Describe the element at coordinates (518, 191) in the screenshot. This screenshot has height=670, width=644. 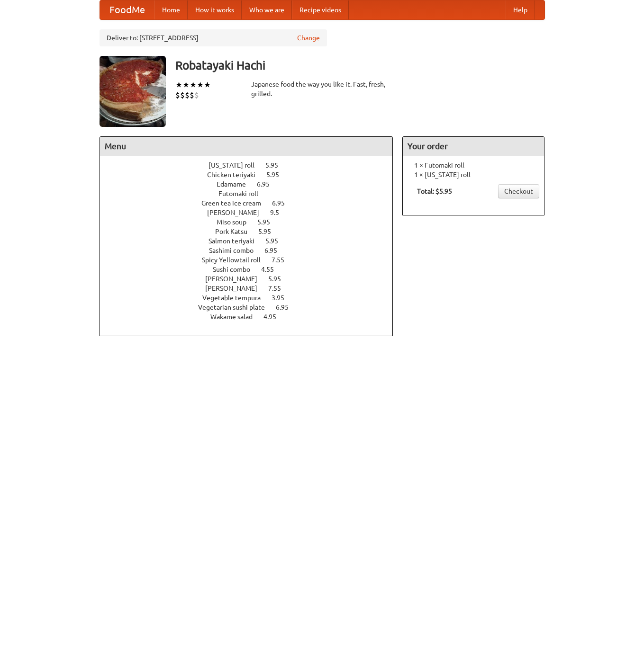
I see `a: Checkout` at that location.